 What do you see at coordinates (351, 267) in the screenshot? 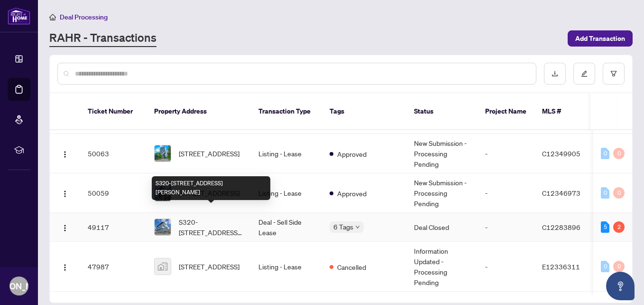
I see `span: Cancelled` at bounding box center [351, 267].